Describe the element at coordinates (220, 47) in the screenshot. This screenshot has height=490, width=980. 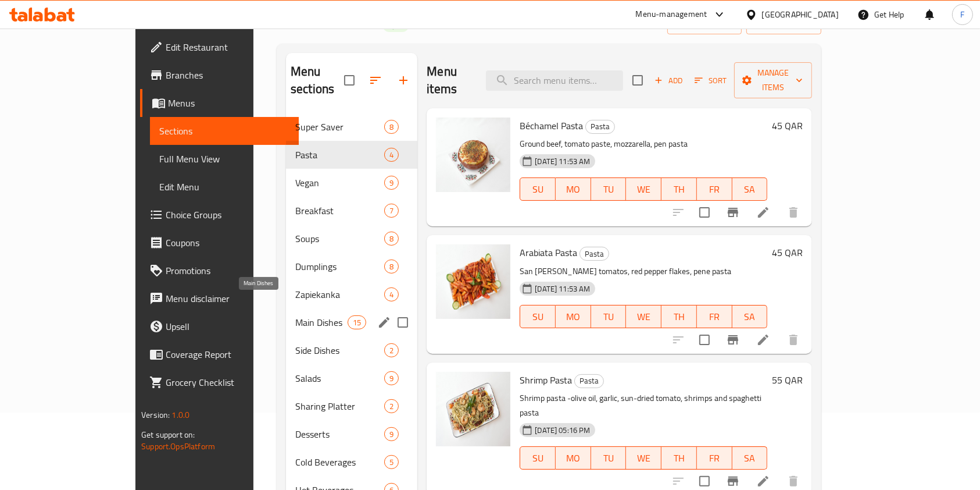
I see `a: Edit Restaurant` at that location.